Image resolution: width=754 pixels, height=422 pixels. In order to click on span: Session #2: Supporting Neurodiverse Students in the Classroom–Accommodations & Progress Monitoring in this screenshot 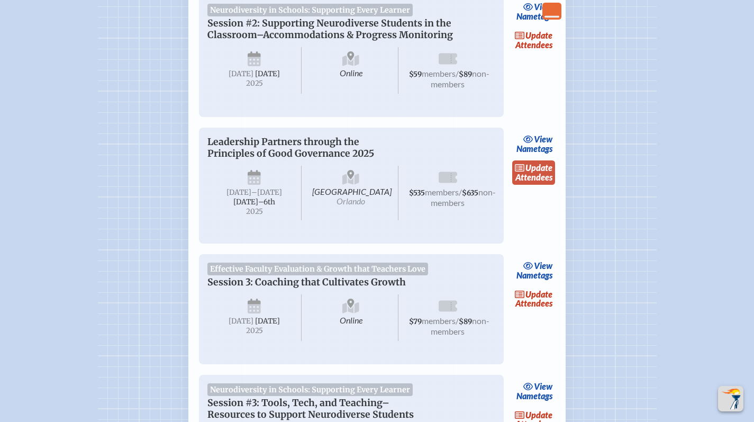, I will do `click(330, 29)`.